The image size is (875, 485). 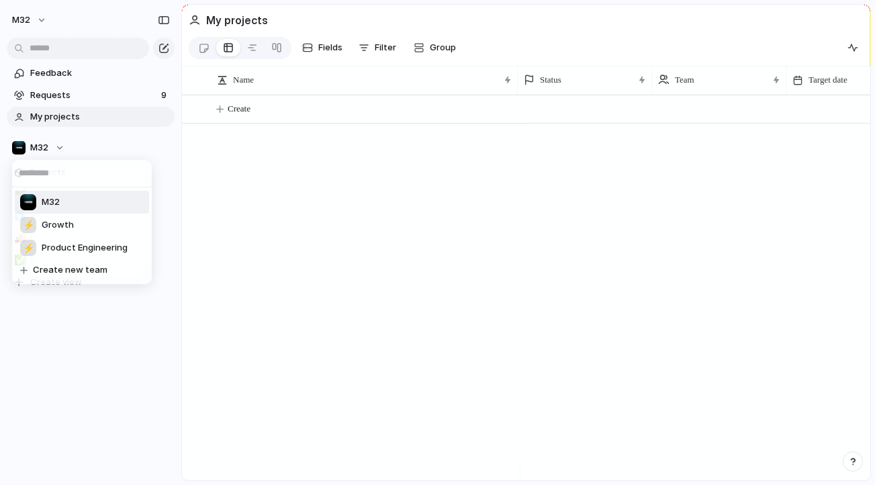 What do you see at coordinates (70, 270) in the screenshot?
I see `span: Create new team` at bounding box center [70, 270].